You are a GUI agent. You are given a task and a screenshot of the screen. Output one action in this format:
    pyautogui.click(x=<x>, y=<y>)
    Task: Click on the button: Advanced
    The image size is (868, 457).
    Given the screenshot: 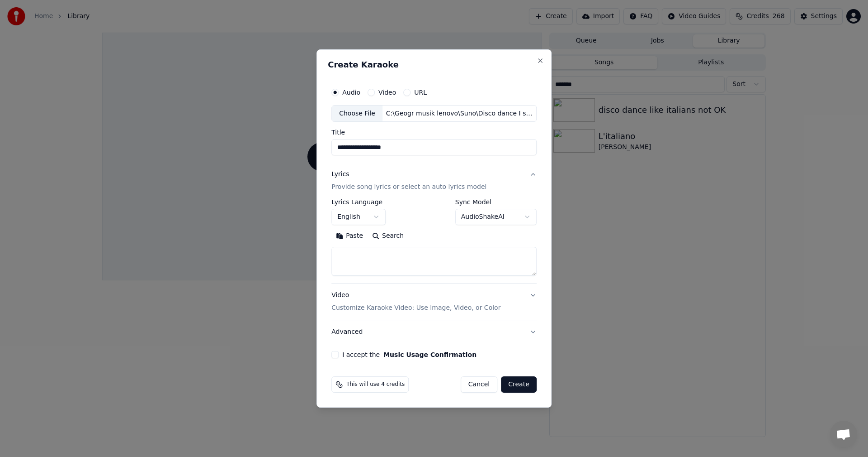 What is the action you would take?
    pyautogui.click(x=434, y=332)
    